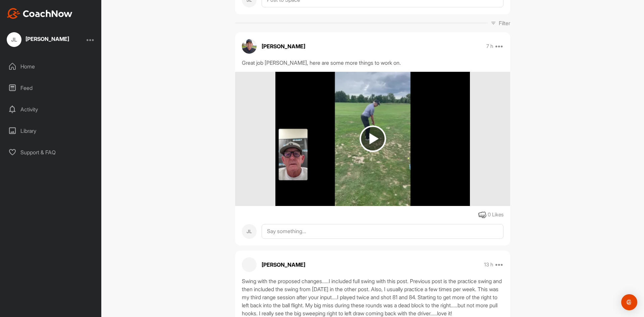 This screenshot has width=644, height=317. What do you see at coordinates (504, 23) in the screenshot?
I see `p: Filter` at bounding box center [504, 23].